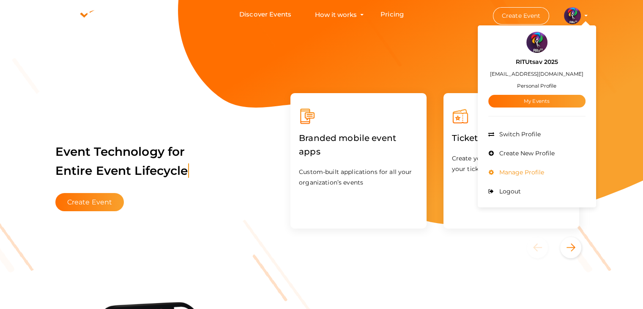 The image size is (643, 309). I want to click on a: Ticketing & Registration, so click(504, 138).